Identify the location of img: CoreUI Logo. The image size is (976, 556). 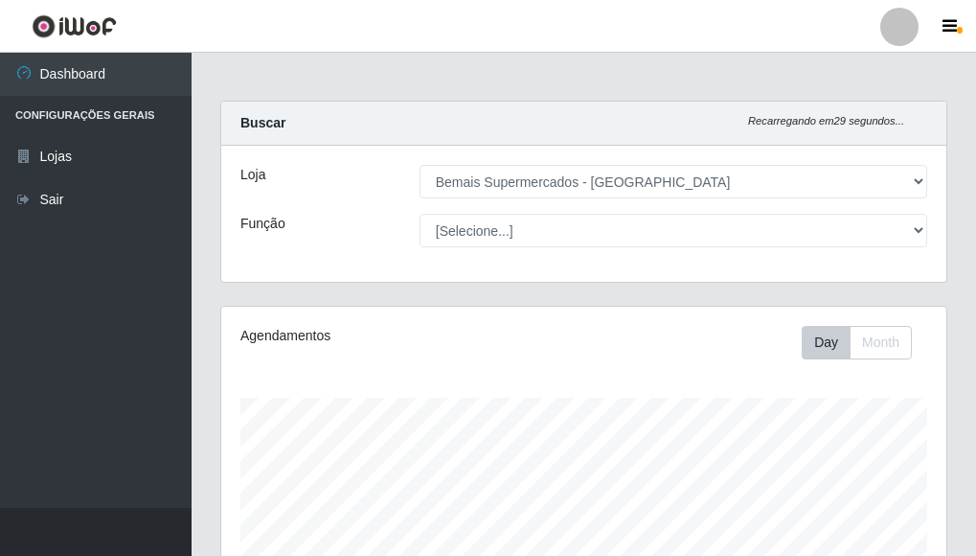
(74, 26).